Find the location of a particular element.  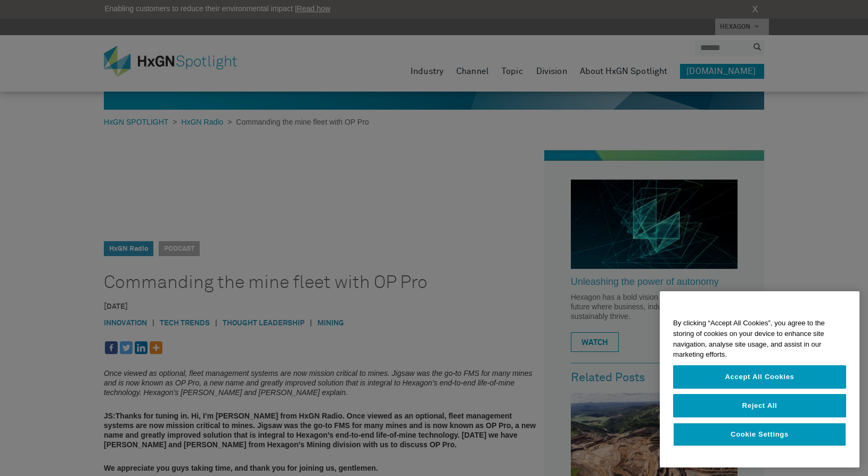

button: Accept All Cookies is located at coordinates (759, 377).